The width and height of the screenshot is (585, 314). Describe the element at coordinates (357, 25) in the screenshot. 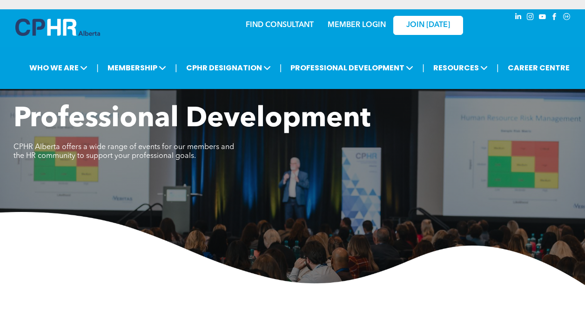

I see `a: MEMBER LOGIN` at that location.